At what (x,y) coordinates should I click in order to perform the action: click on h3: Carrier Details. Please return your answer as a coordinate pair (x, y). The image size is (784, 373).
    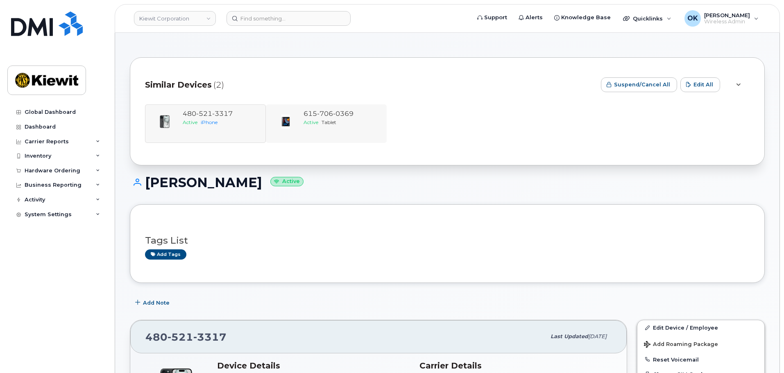
    Looking at the image, I should click on (516, 366).